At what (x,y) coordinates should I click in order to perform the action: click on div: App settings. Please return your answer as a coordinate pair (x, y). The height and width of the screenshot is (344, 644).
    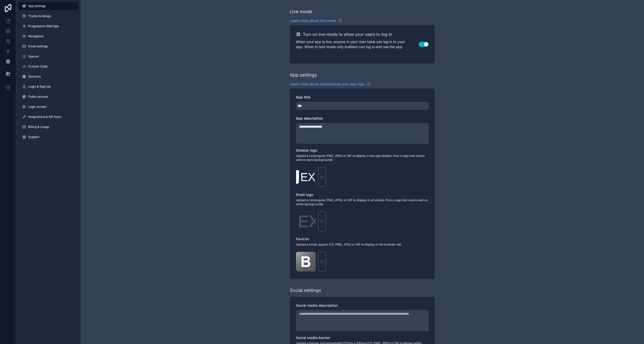
    Looking at the image, I should click on (303, 75).